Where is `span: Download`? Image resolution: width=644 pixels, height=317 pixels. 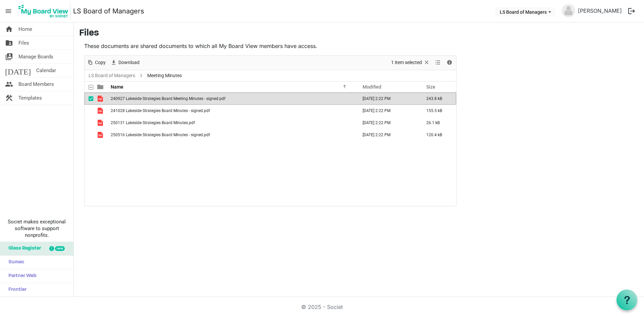 span: Download is located at coordinates (129, 62).